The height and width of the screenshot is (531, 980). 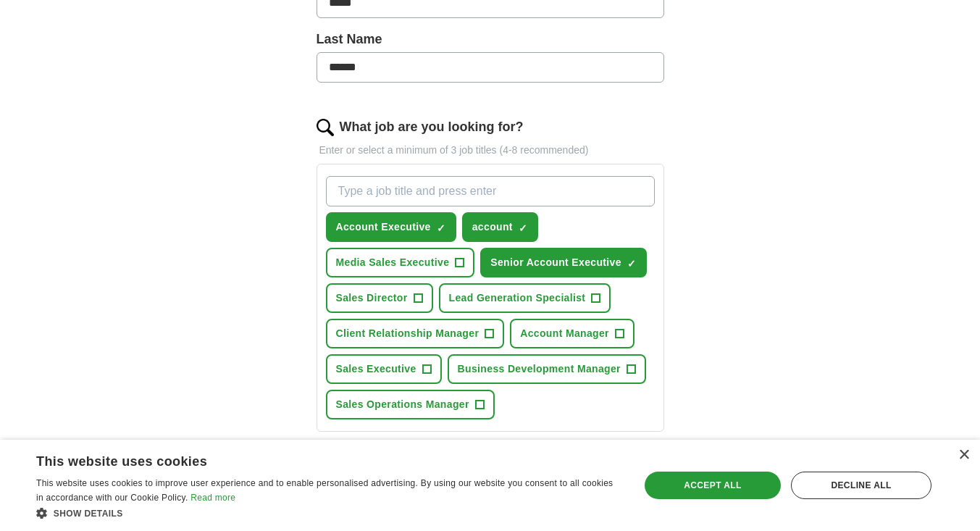 What do you see at coordinates (572, 334) in the screenshot?
I see `button: Account Manager` at bounding box center [572, 334].